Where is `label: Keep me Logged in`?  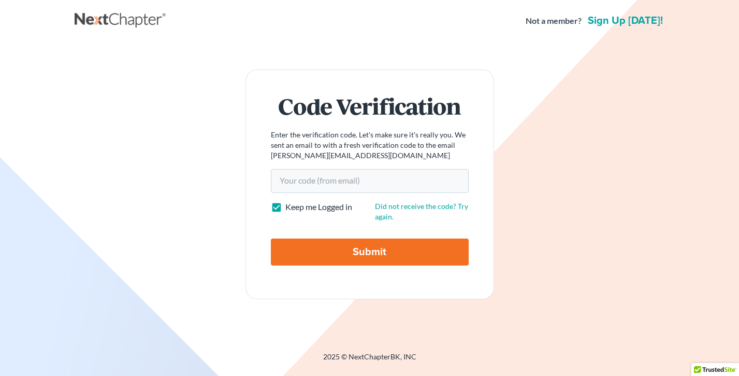 label: Keep me Logged in is located at coordinates (319, 207).